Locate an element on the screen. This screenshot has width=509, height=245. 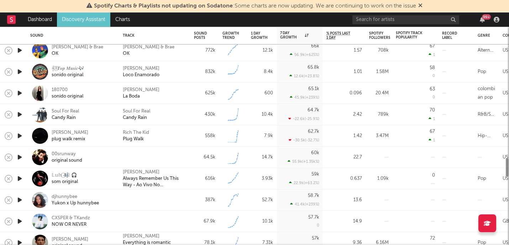
div: 65.8k is located at coordinates (313, 67).